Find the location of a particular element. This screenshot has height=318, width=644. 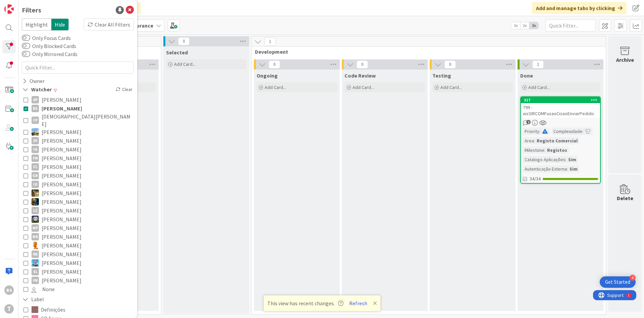

div: BS is located at coordinates (9, 290).